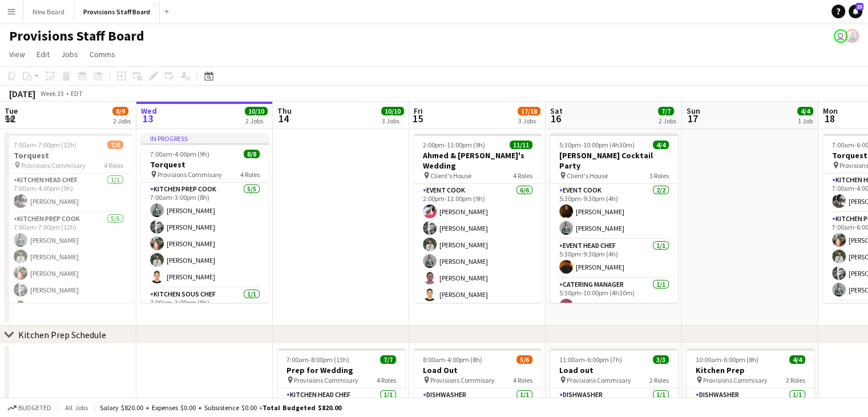 Image resolution: width=868 pixels, height=417 pixels. Describe the element at coordinates (205, 307) in the screenshot. I see `app-card-role: Kitchen Sous Chef1/17:00am-3:00pm (8h)` at that location.